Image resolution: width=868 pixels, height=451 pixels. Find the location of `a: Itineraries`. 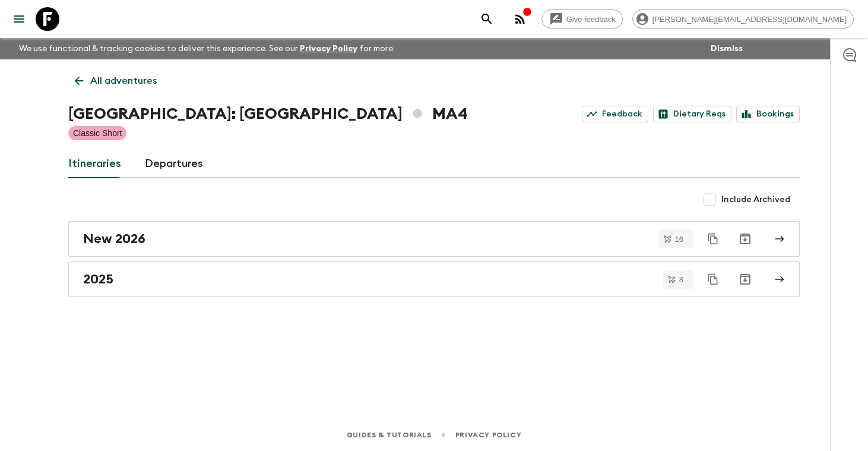

a: Itineraries is located at coordinates (94, 164).